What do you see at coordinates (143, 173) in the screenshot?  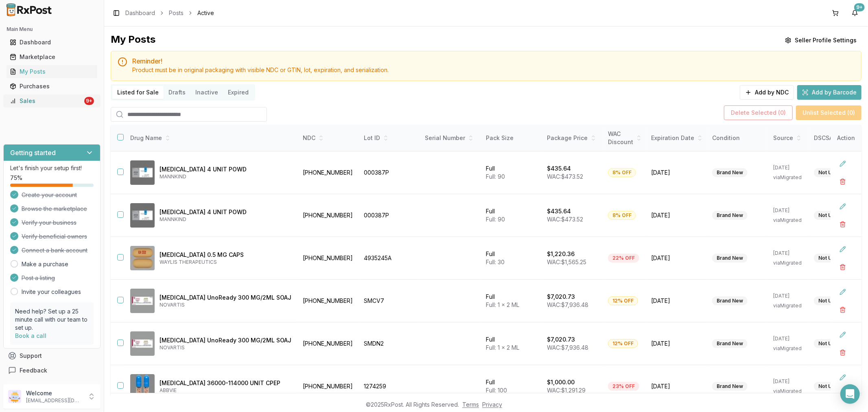 I see `img: Afrezza 4 UNIT POWD` at bounding box center [143, 173].